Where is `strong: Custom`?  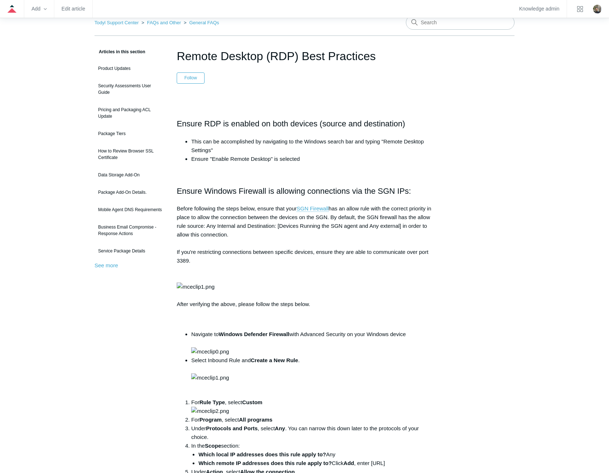 strong: Custom is located at coordinates (252, 402).